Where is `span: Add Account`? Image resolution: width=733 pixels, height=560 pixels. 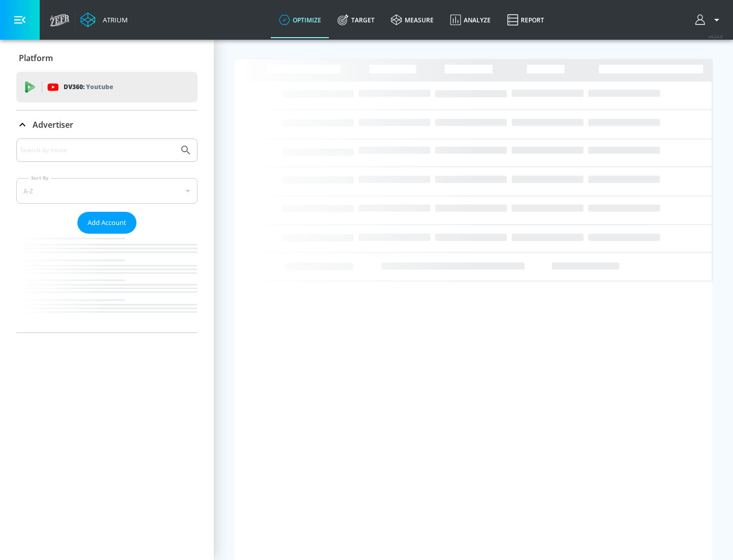 span: Add Account is located at coordinates (107, 222).